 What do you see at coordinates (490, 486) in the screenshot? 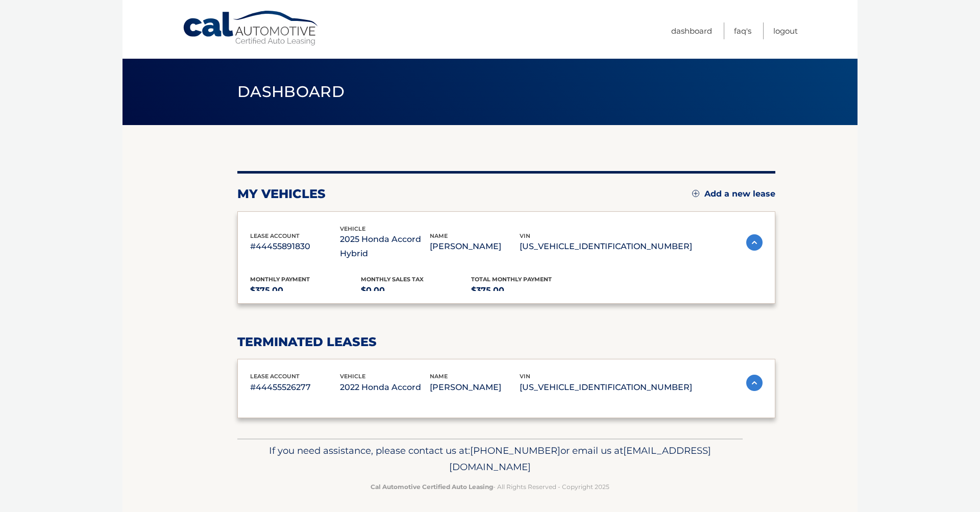
I see `p: - All Rights Reserved - Copyright 2025` at bounding box center [490, 486].